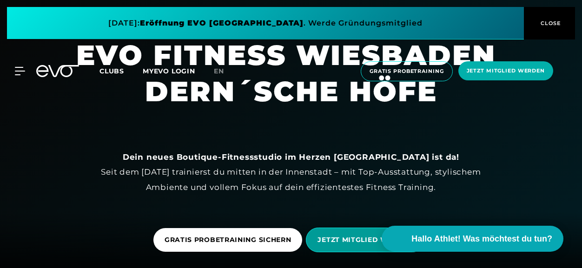 The image size is (582, 268). I want to click on span: CLOSE, so click(550, 23).